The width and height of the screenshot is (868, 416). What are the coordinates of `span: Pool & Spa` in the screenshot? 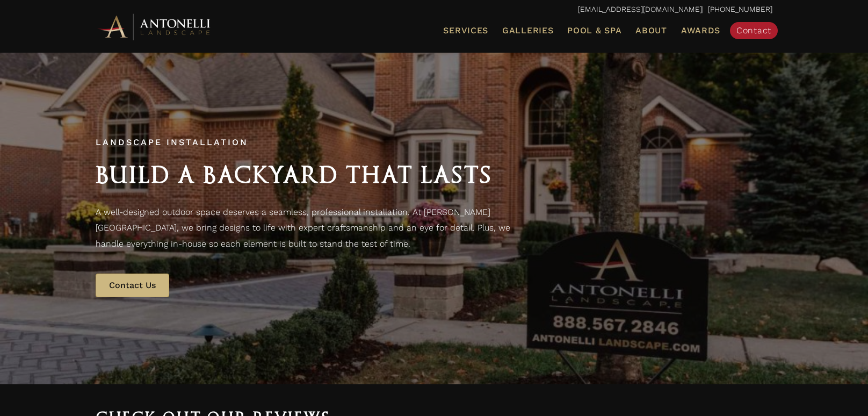 It's located at (594, 30).